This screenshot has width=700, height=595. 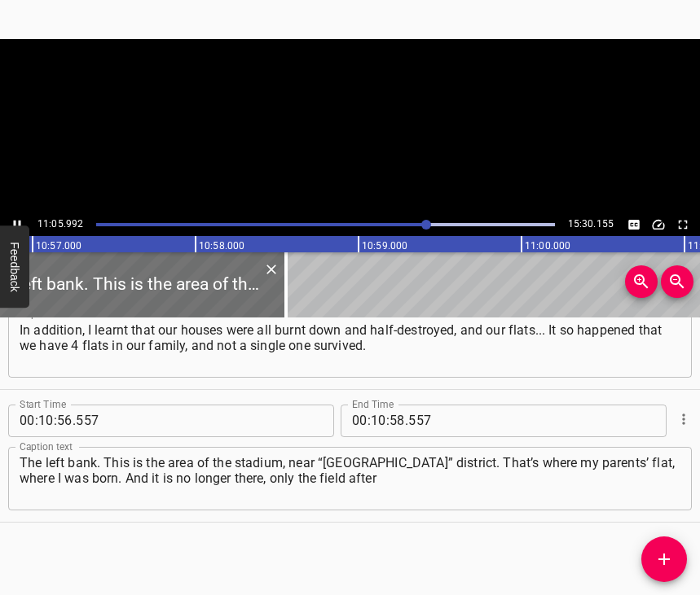 What do you see at coordinates (677, 282) in the screenshot?
I see `button: Zoom Out` at bounding box center [677, 282].